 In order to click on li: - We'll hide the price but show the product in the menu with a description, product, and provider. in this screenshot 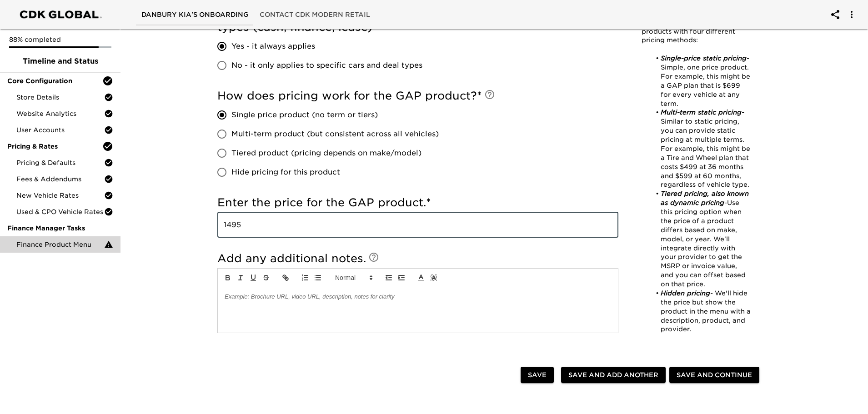, I will do `click(701, 312)`.